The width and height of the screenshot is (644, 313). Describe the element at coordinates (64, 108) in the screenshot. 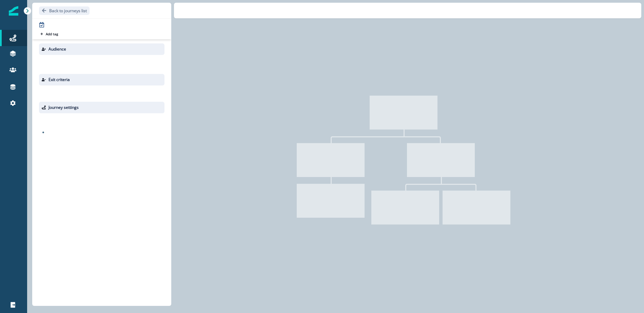

I see `p: Journey settings` at that location.